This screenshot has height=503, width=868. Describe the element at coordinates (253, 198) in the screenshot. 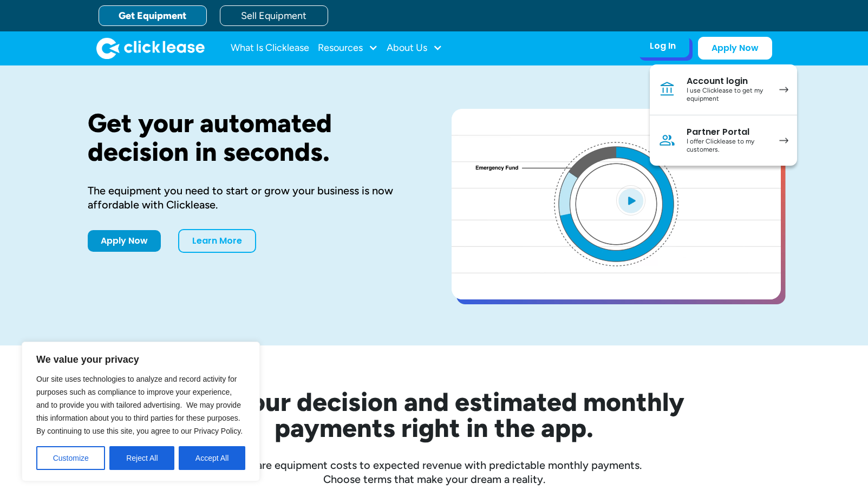

I see `div: The equipment you need to start or grow your business is now affordable with Clicklease.` at that location.